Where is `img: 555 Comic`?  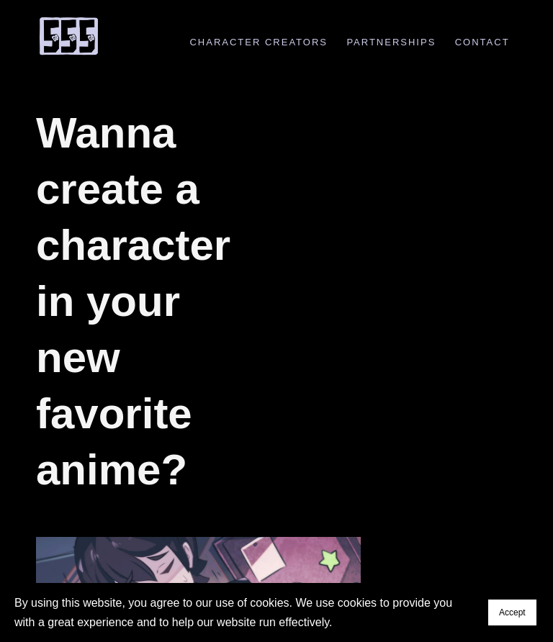
img: 555 Comic is located at coordinates (68, 36).